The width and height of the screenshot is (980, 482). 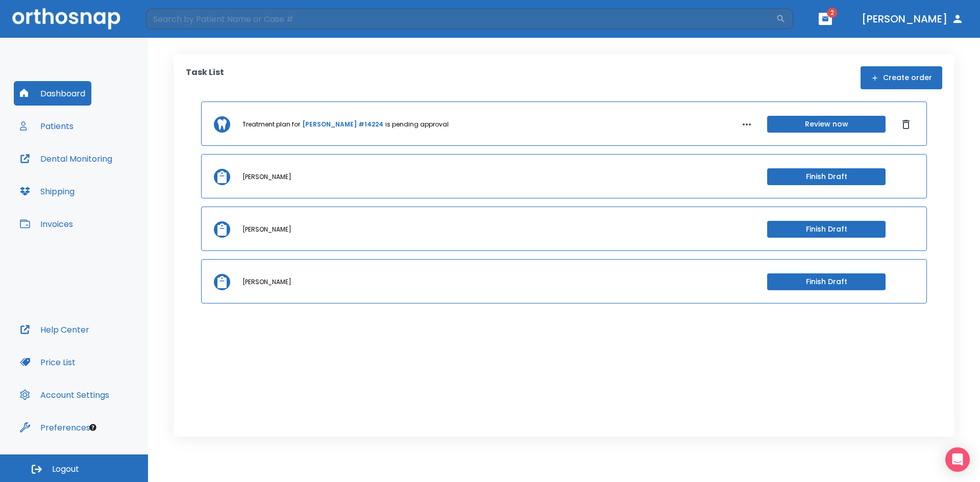 I want to click on img: Orthosnap, so click(x=66, y=18).